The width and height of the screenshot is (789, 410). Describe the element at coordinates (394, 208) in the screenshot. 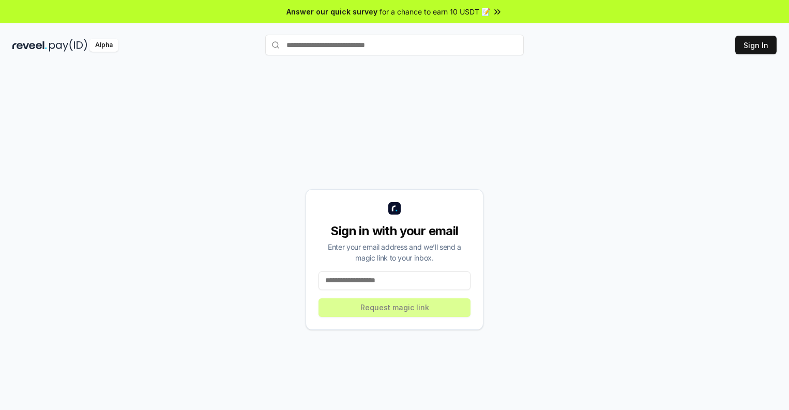

I see `img: logo_small` at that location.